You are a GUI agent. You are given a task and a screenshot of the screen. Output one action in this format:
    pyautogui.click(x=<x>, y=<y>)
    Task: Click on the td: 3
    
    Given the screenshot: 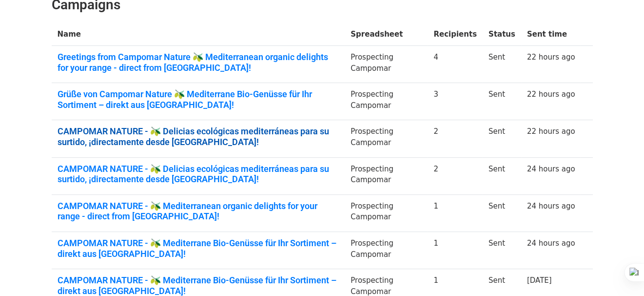 What is the action you would take?
    pyautogui.click(x=455, y=101)
    